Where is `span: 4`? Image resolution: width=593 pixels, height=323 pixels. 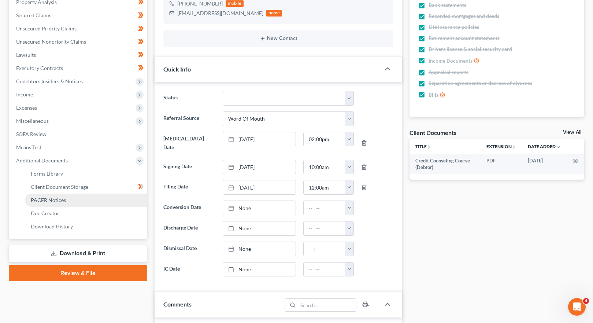
span: 4 is located at coordinates (586, 301).